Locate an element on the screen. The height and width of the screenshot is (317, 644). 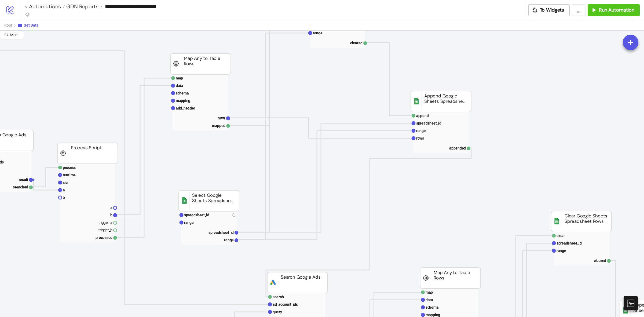
text: result is located at coordinates (24, 179).